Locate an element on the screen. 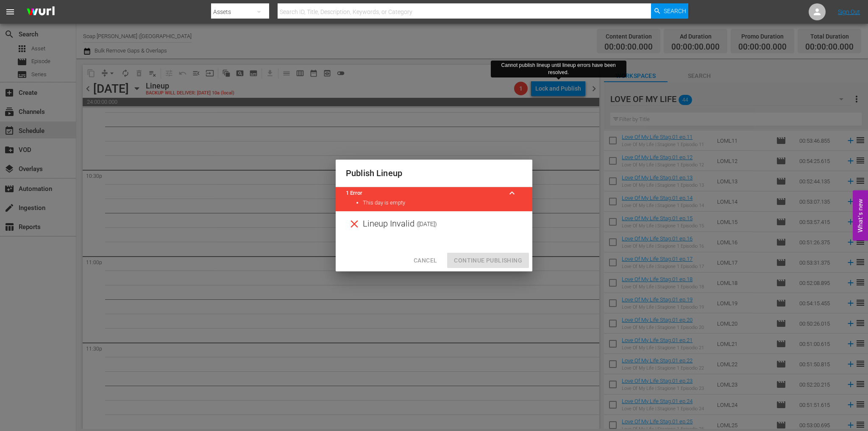  div: Cannot publish lineup until lineup errors have been resolved. is located at coordinates (559, 69).